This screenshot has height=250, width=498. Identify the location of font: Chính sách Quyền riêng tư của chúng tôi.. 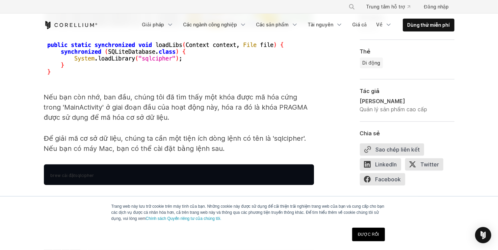
(184, 218).